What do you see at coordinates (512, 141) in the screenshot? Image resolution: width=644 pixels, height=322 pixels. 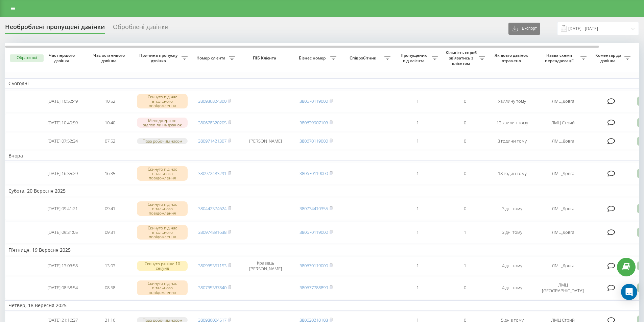 I see `td: 3 години тому` at bounding box center [512, 141].